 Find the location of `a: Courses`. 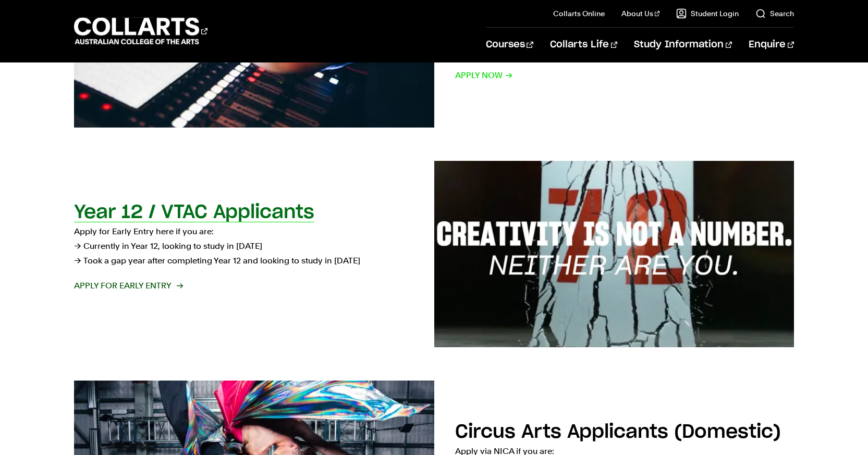

a: Courses is located at coordinates (509, 45).